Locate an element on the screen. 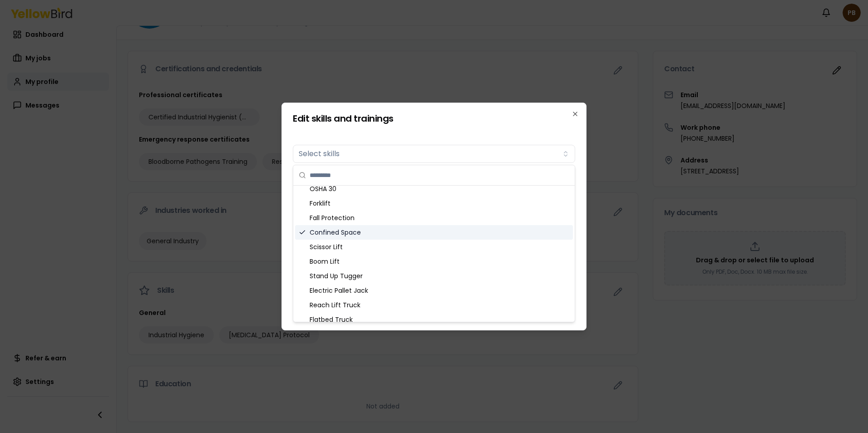 The height and width of the screenshot is (433, 868). div: Reach Lift Truck is located at coordinates (434, 305).